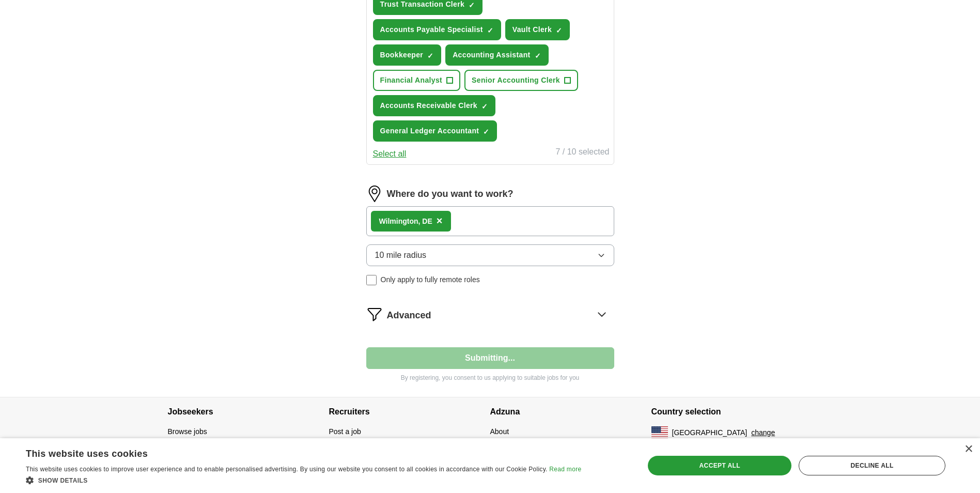  What do you see at coordinates (375, 194) in the screenshot?
I see `img: location.png` at bounding box center [375, 194].